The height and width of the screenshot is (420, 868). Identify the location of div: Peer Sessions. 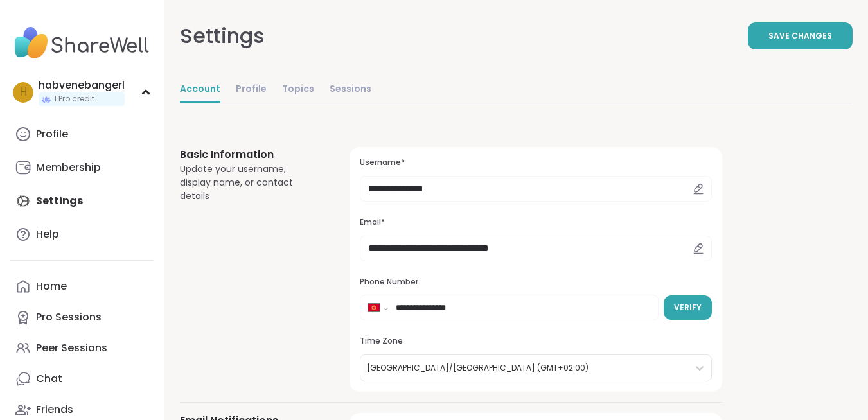
(72, 348).